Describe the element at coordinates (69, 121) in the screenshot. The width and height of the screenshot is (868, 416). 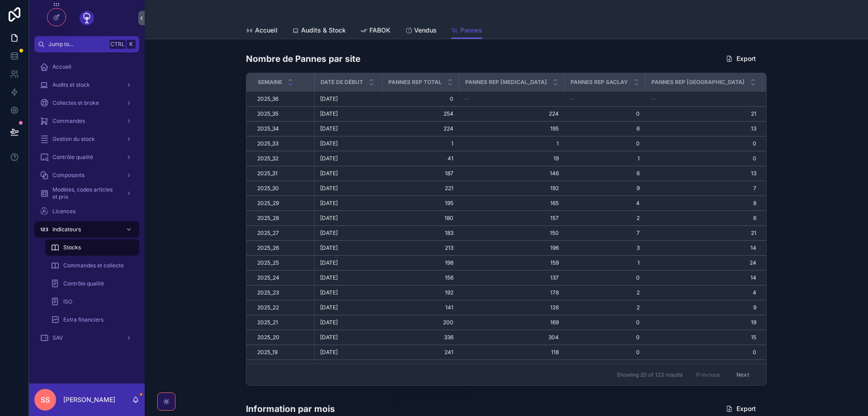
I see `span: Commandes` at that location.